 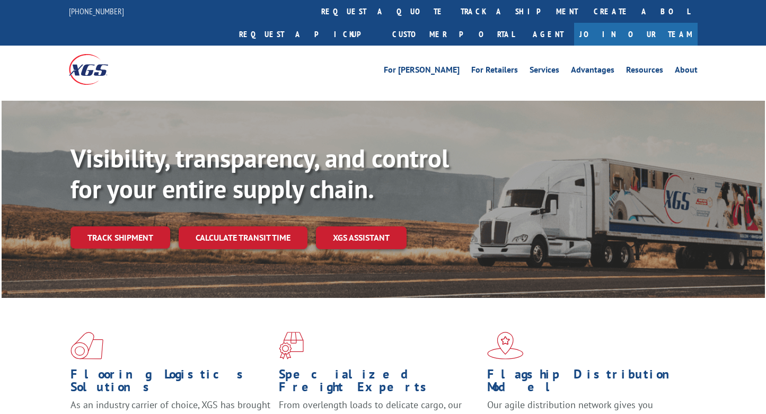 I want to click on a: Resources, so click(x=645, y=72).